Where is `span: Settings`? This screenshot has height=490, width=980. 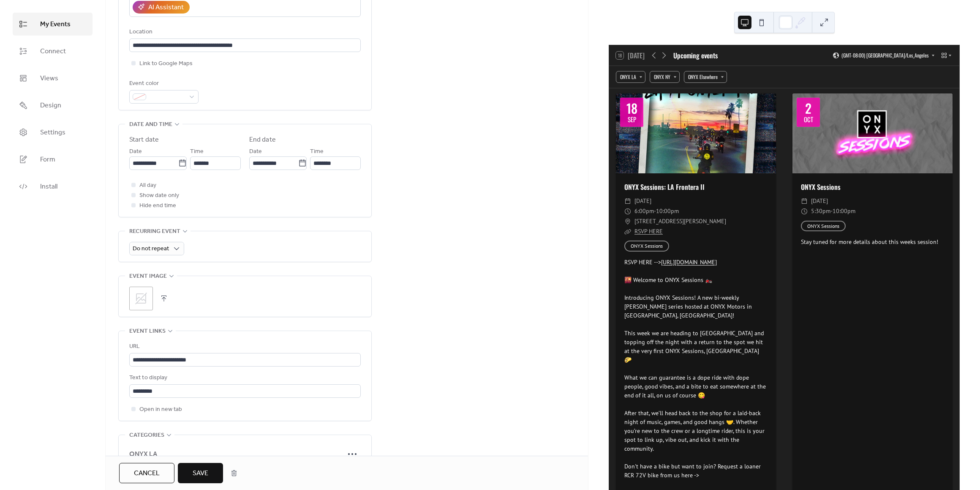 span: Settings is located at coordinates (53, 133).